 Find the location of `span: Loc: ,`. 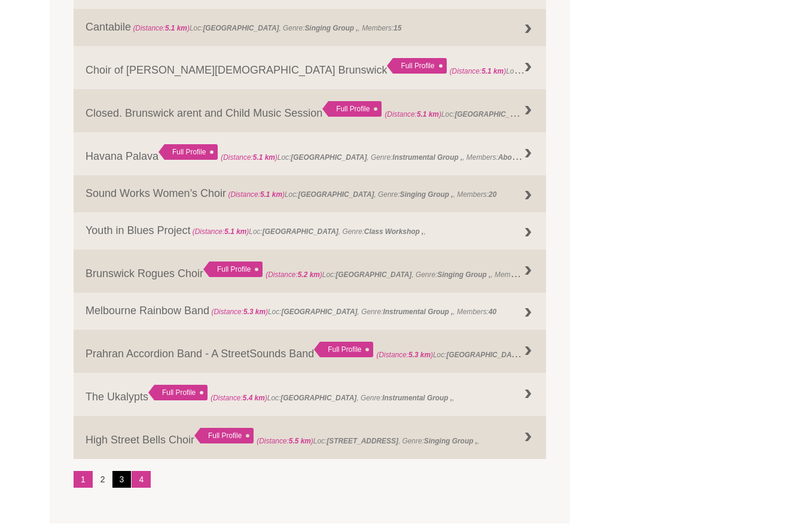

span: Loc: , is located at coordinates (458, 113).